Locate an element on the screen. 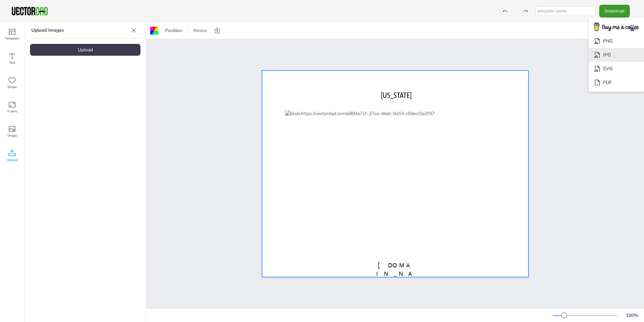 This screenshot has height=322, width=644. ul: Download is located at coordinates (617, 54).